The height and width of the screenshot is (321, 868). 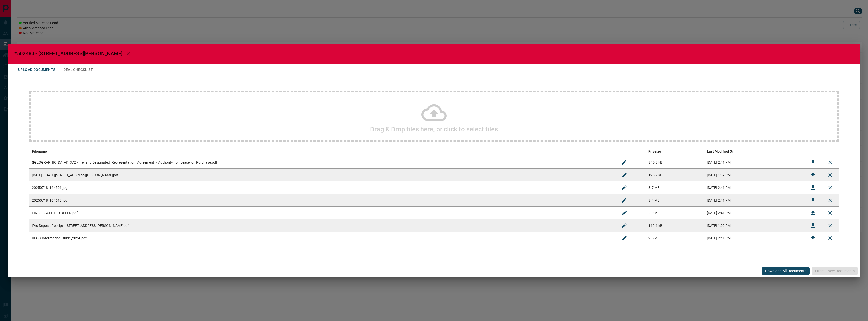 What do you see at coordinates (830, 151) in the screenshot?
I see `th: delete file action column` at bounding box center [830, 151].